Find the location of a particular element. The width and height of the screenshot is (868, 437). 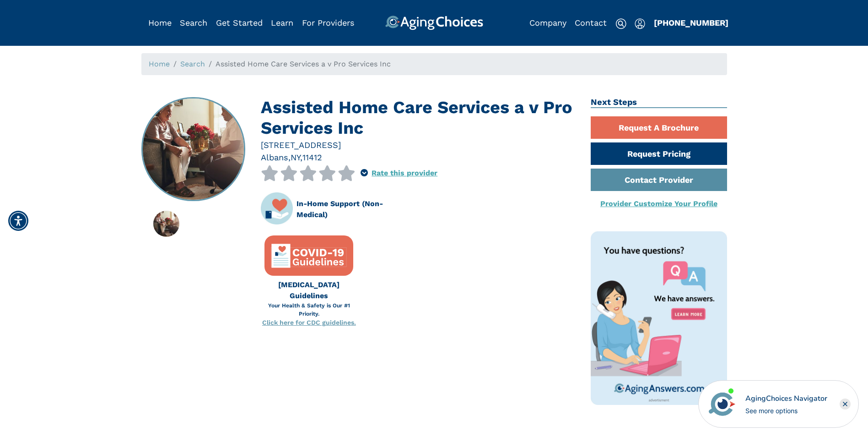

a: Learn is located at coordinates (282, 22).